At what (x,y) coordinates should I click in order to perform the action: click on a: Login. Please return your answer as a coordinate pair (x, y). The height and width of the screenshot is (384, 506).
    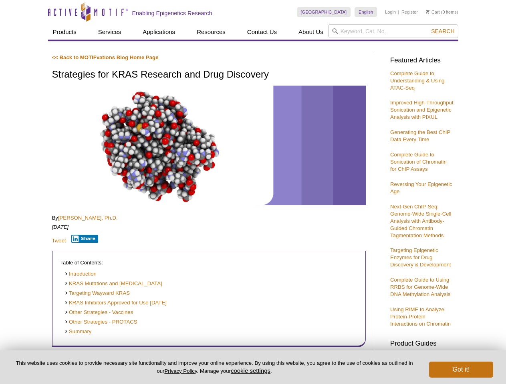
    Looking at the image, I should click on (390, 12).